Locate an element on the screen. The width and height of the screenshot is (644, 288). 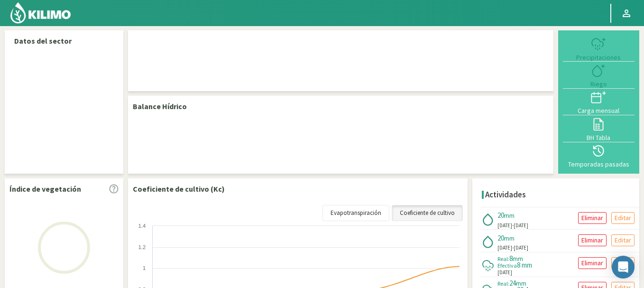
text: 1.4 is located at coordinates (142, 226).